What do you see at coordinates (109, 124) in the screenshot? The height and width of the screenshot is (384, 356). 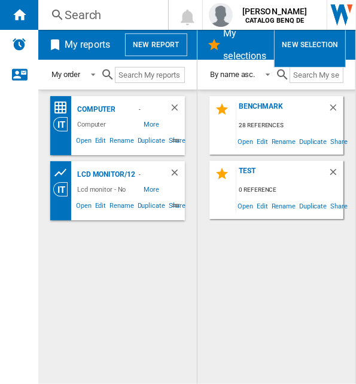 I see `div: Computer peripherals - No characteristic - No brand` at bounding box center [109, 124].